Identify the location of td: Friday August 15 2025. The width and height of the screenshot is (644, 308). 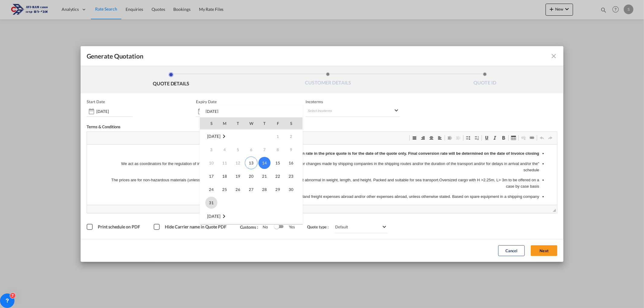
(278, 163).